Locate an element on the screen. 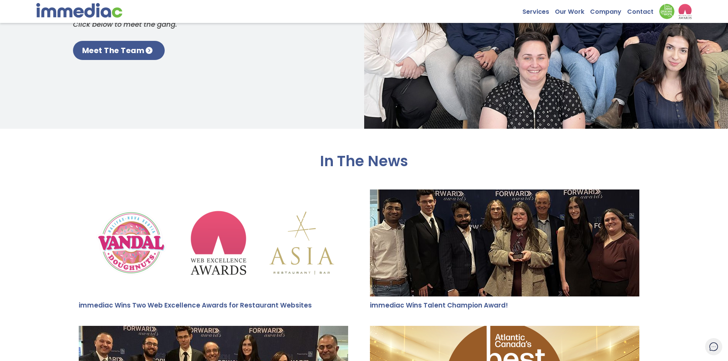 The height and width of the screenshot is (361, 728). a: Contact is located at coordinates (643, 10).